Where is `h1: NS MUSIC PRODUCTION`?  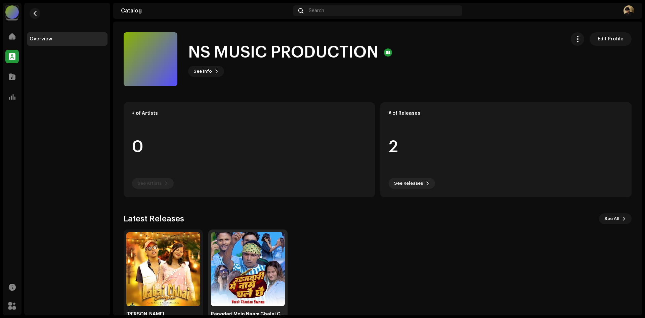 h1: NS MUSIC PRODUCTION is located at coordinates (283, 52).